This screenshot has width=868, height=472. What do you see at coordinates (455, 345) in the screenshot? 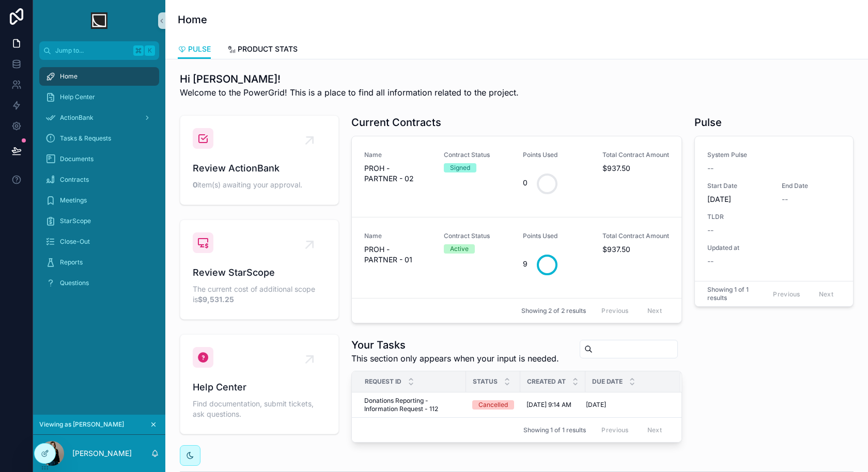
I see `h1: Your Tasks` at bounding box center [455, 345].